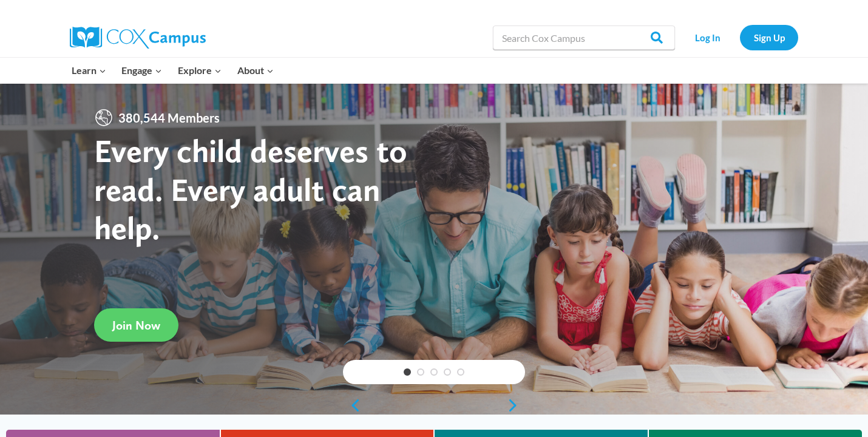 Image resolution: width=868 pixels, height=437 pixels. Describe the element at coordinates (169, 118) in the screenshot. I see `span: 380,544 Members` at that location.